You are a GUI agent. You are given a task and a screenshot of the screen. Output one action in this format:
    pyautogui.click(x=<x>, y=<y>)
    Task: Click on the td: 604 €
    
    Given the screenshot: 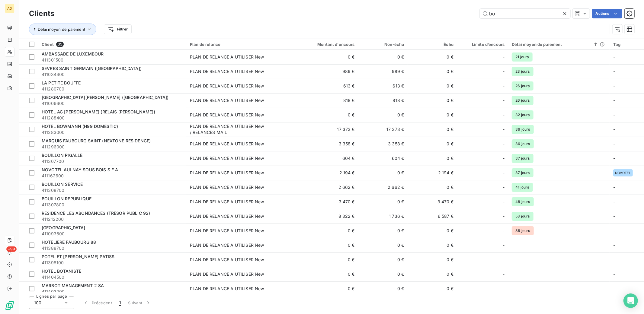 What is the action you would take?
    pyautogui.click(x=383, y=159)
    